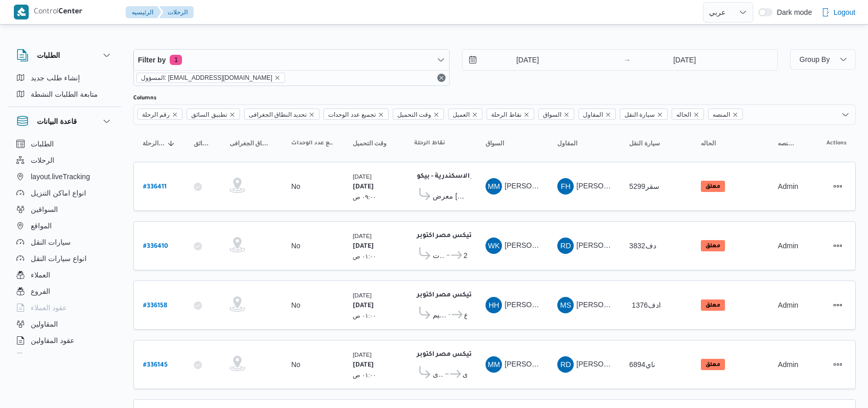  What do you see at coordinates (155, 365) in the screenshot?
I see `a: #336145` at bounding box center [155, 365].